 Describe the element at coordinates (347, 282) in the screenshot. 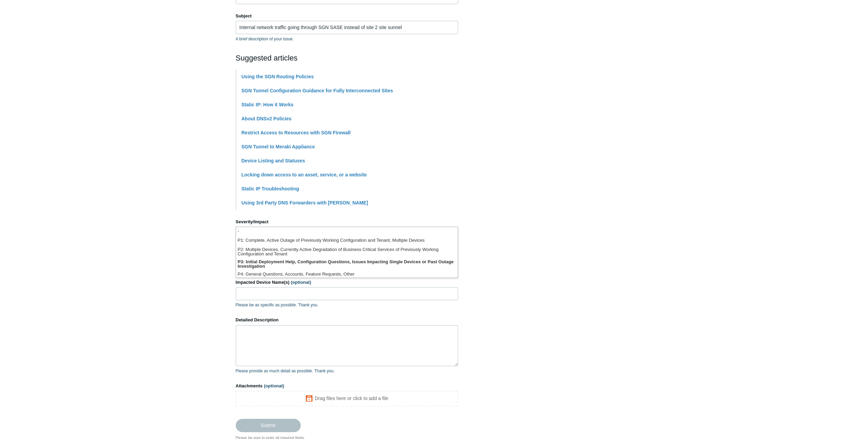

I see `label: Impacted Device Name(s)` at that location.